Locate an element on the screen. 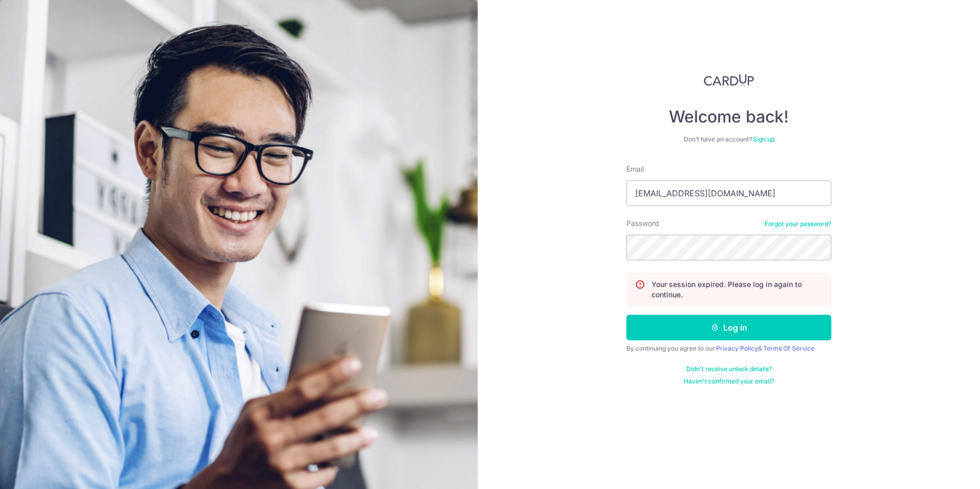 This screenshot has height=489, width=980. div: By continuing you agree to our & is located at coordinates (728, 348).